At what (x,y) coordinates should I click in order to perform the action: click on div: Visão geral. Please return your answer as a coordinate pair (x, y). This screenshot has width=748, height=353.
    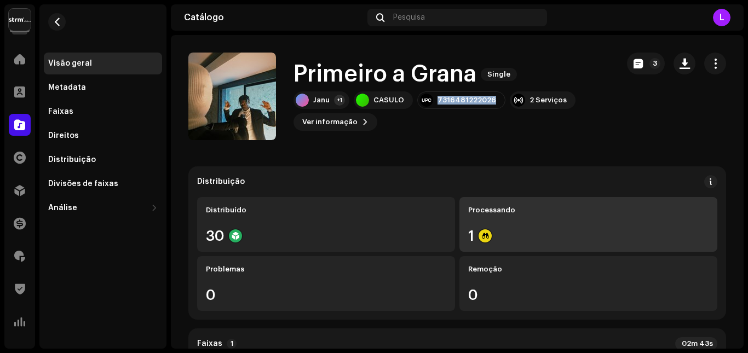
    Looking at the image, I should click on (70, 63).